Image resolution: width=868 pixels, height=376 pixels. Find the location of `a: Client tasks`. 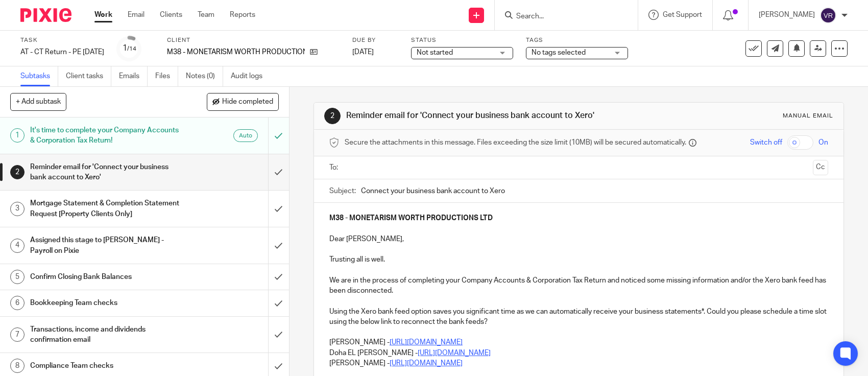

a: Client tasks is located at coordinates (88, 76).